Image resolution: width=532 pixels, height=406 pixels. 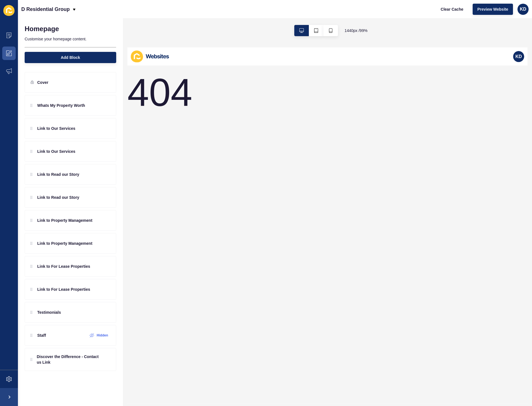 What do you see at coordinates (493, 9) in the screenshot?
I see `button: Preview Website` at bounding box center [493, 9].